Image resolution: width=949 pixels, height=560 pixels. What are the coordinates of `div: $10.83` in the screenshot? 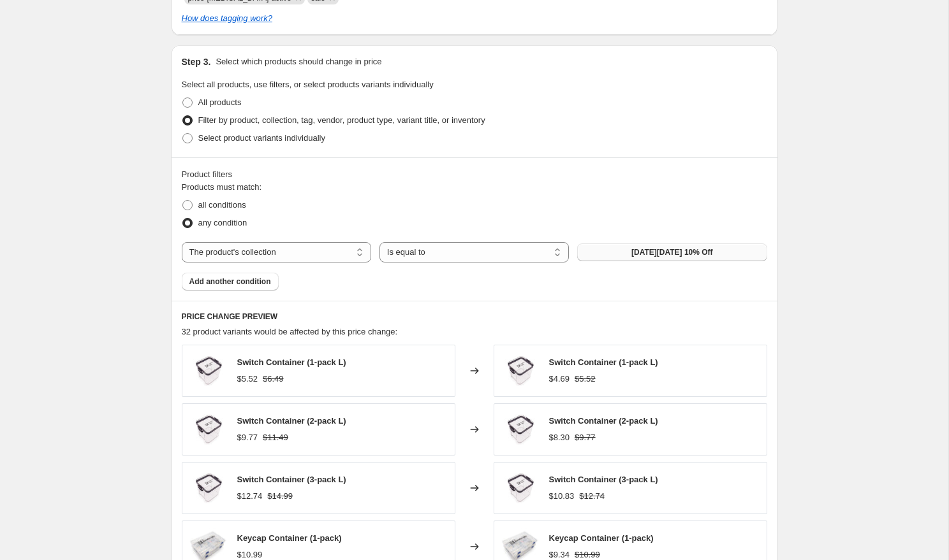 It's located at (562, 497).